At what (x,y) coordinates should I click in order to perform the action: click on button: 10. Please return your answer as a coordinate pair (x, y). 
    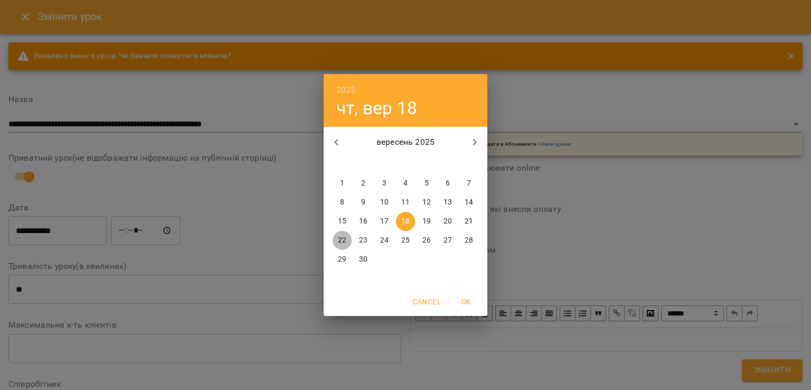
    Looking at the image, I should click on (385, 202).